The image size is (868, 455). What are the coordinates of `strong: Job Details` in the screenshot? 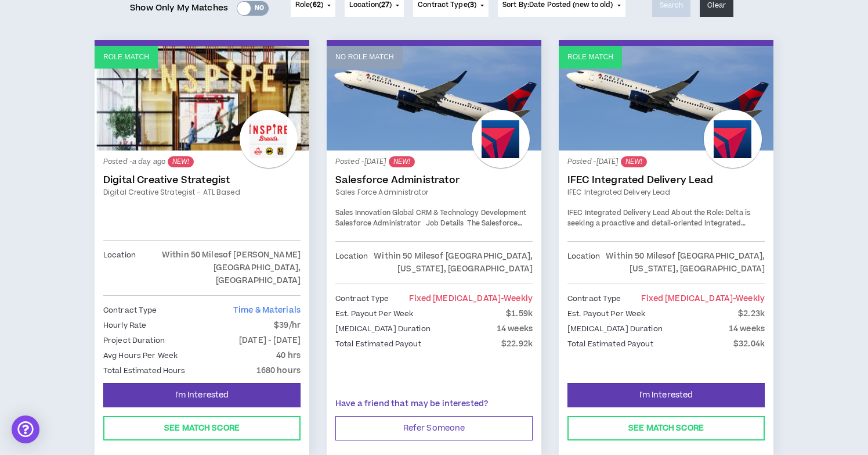 It's located at (445, 223).